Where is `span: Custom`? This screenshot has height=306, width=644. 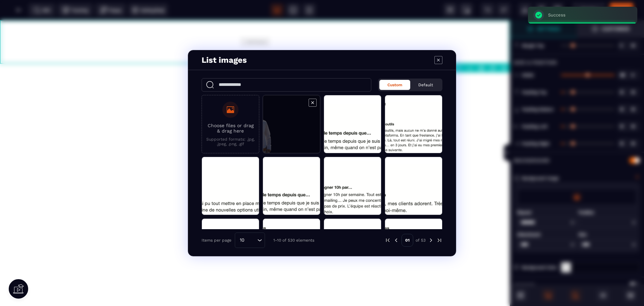
span: Custom is located at coordinates (395, 85).